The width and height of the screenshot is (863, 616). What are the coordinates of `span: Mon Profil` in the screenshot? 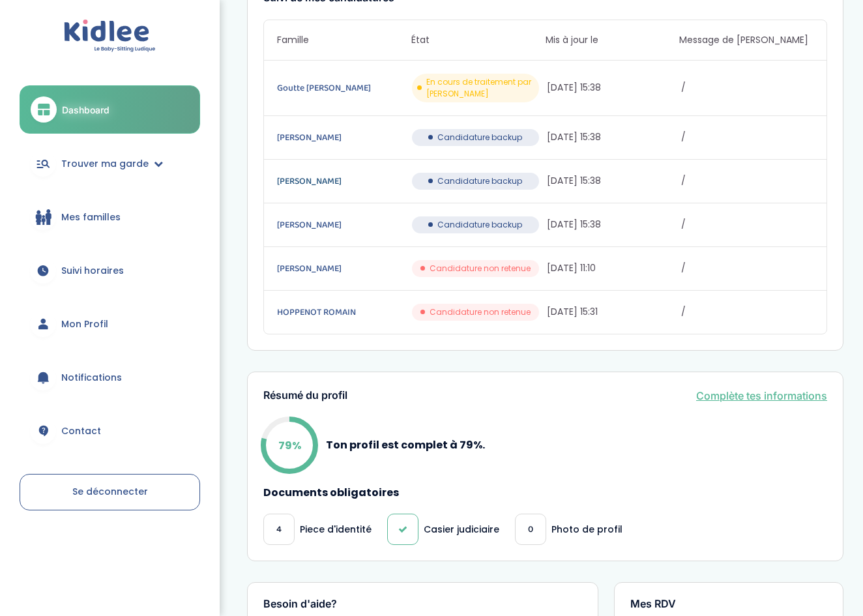 It's located at (85, 324).